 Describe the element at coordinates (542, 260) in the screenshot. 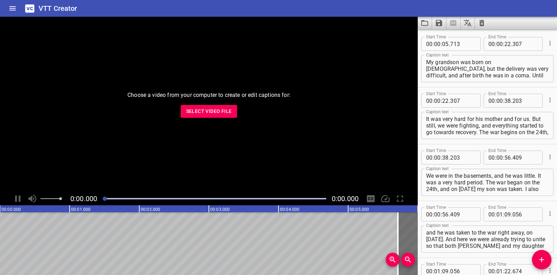

I see `button: Add Cue` at that location.